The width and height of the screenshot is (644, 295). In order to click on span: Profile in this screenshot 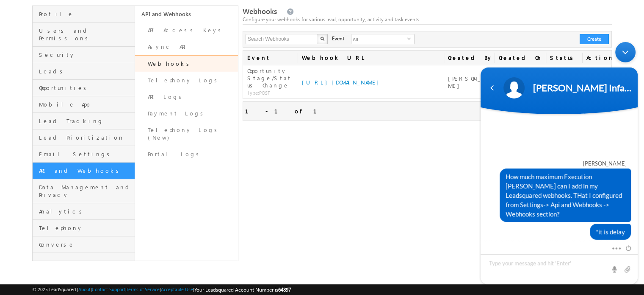, I will do `click(86, 14)`.